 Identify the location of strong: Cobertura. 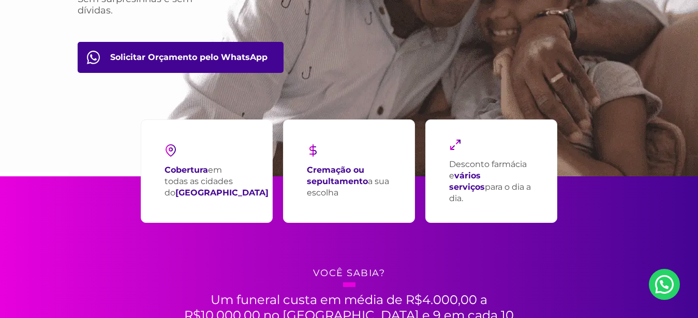
(186, 170).